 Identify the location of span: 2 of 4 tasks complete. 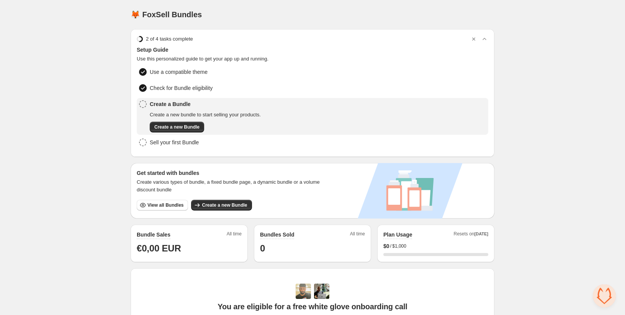
(169, 39).